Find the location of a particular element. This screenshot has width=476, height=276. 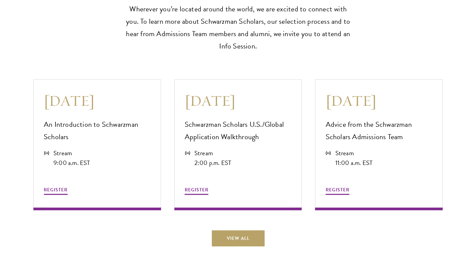

p: Schwarzman Scholars U.S./Global Application Walkthrough is located at coordinates (238, 131).